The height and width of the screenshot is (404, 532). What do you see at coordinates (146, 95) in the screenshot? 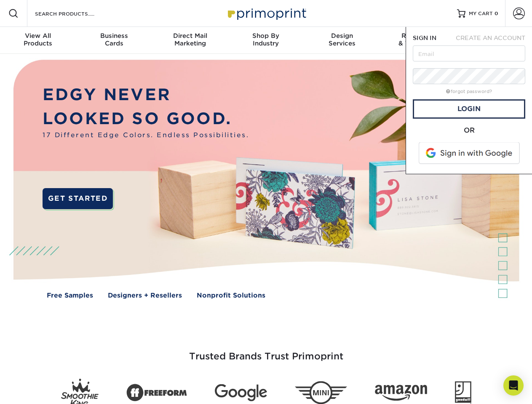
I see `p: EDGY NEVER` at bounding box center [146, 95].